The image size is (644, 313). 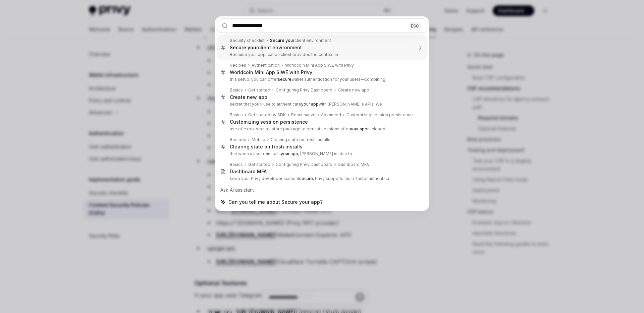 I want to click on div: React native, so click(x=303, y=115).